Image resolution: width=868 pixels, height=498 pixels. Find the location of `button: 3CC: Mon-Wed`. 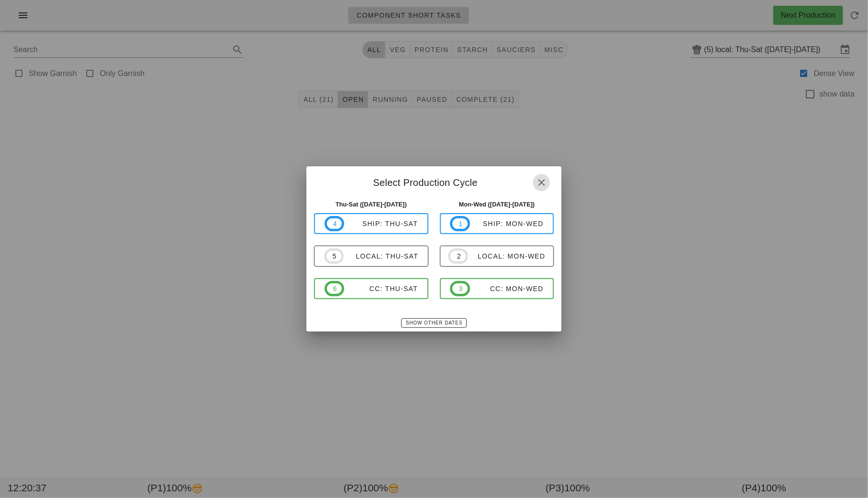

button: 3CC: Mon-Wed is located at coordinates (497, 288).